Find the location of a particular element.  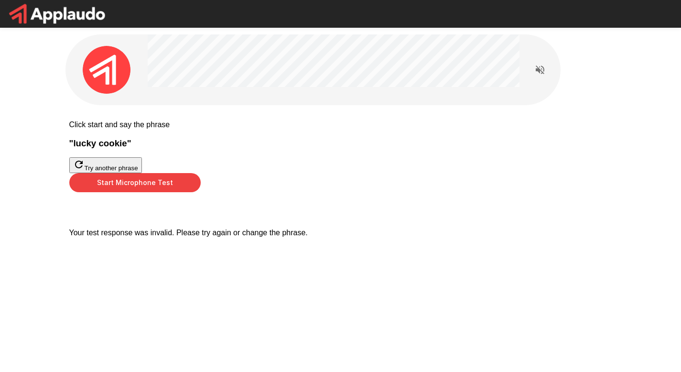

p: Your test response was invalid. Please try again or change the phrase. is located at coordinates (341, 233).